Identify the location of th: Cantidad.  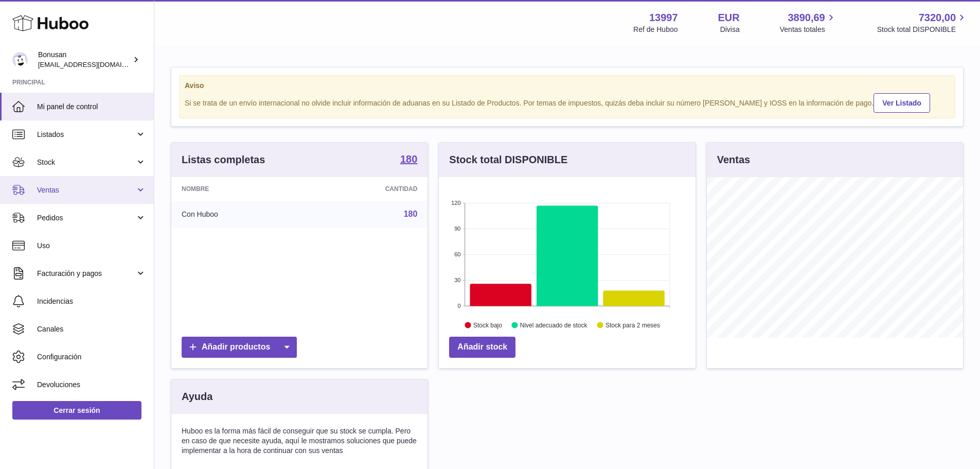
(366, 189).